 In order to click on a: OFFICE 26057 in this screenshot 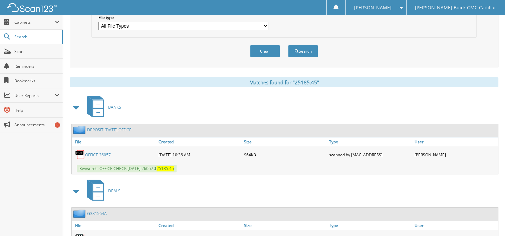, I will do `click(98, 155)`.